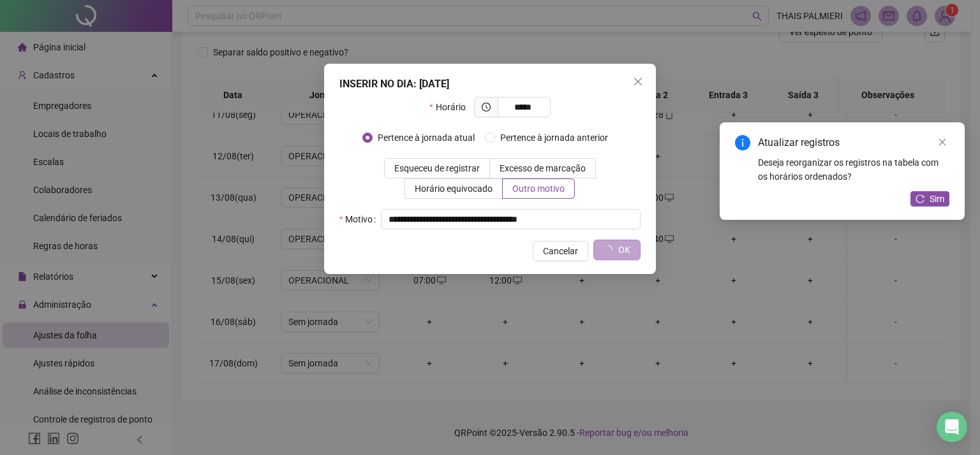  Describe the element at coordinates (936, 199) in the screenshot. I see `span: Sim` at that location.